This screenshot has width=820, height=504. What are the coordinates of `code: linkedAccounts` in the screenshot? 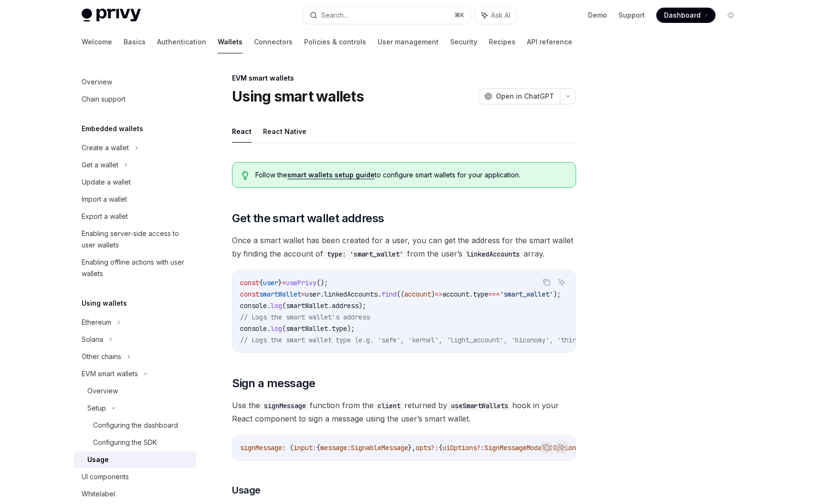 It's located at (493, 254).